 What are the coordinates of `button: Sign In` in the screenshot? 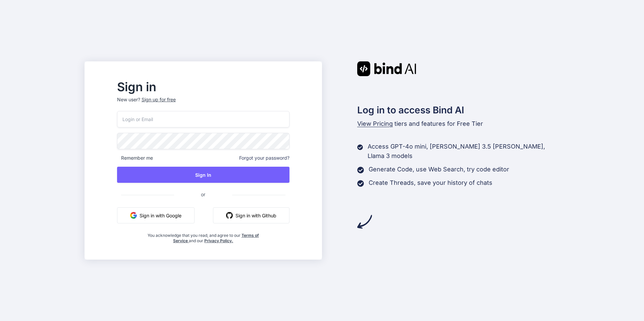 It's located at (203, 175).